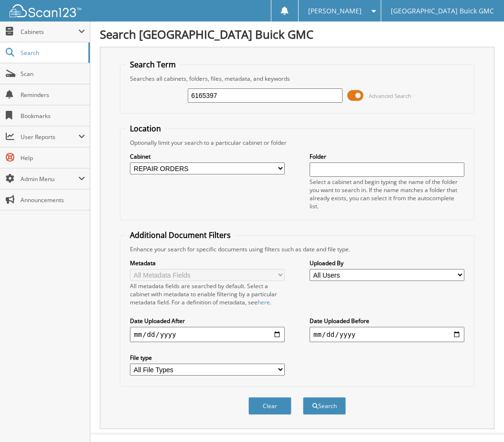 This screenshot has height=442, width=504. I want to click on span: Cabinets, so click(49, 32).